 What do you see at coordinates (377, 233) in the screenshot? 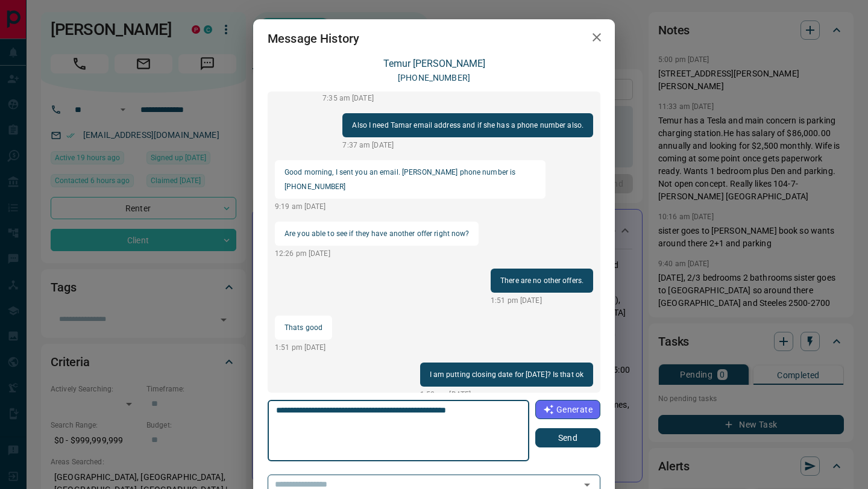
I see `p: Are you able to see if they have another offer right now?` at bounding box center [377, 233].